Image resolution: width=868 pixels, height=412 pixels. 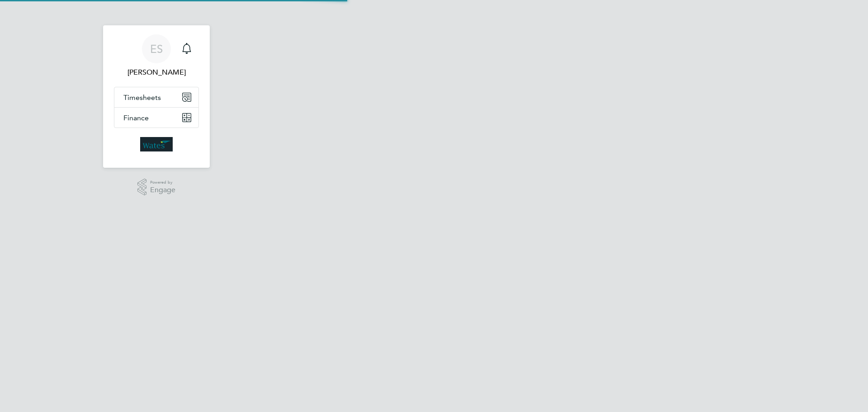 I want to click on span: Emily Summerfield, so click(x=156, y=73).